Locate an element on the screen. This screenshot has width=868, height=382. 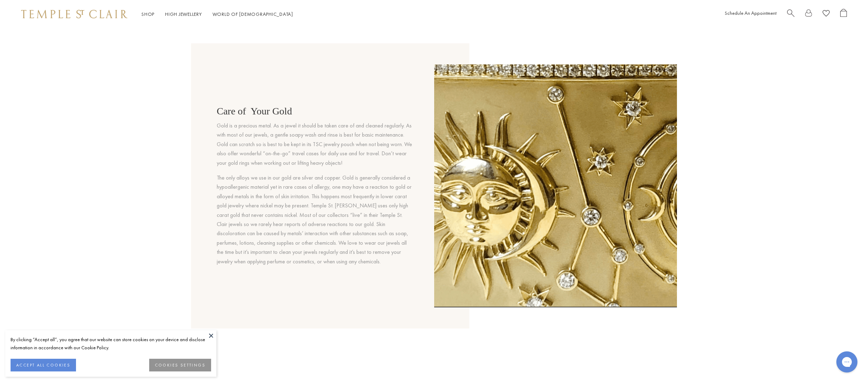
h2: Care of Your Gold is located at coordinates (314, 112).